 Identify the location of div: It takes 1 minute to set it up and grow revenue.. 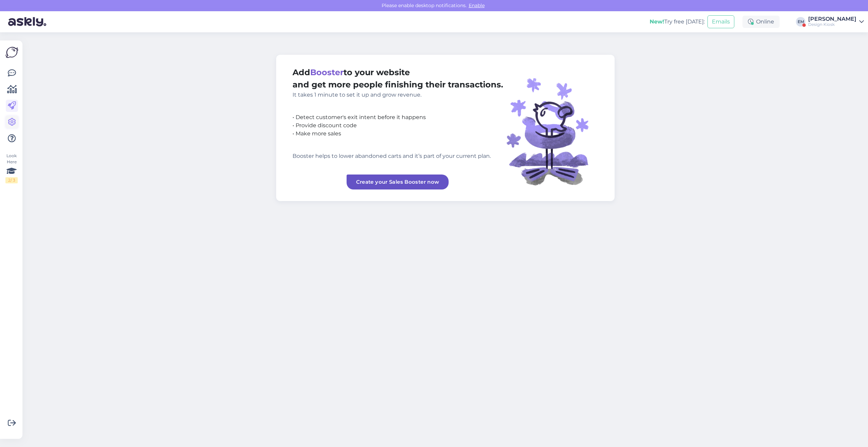
(398, 95).